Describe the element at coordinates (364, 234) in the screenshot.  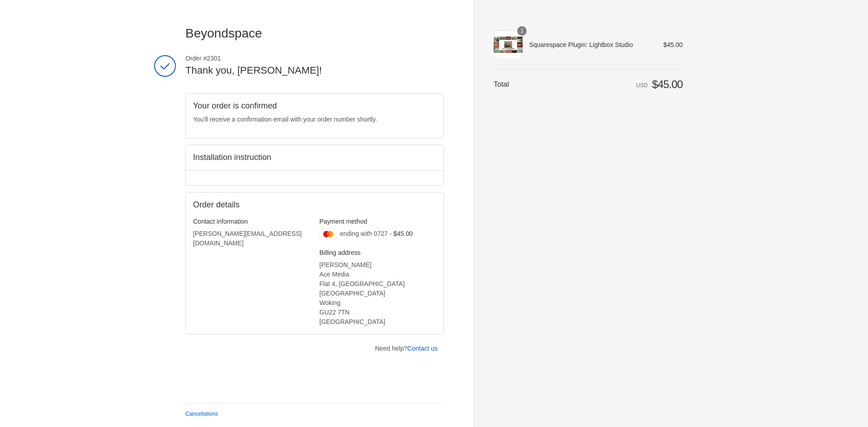
I see `span: ending with 0727` at that location.